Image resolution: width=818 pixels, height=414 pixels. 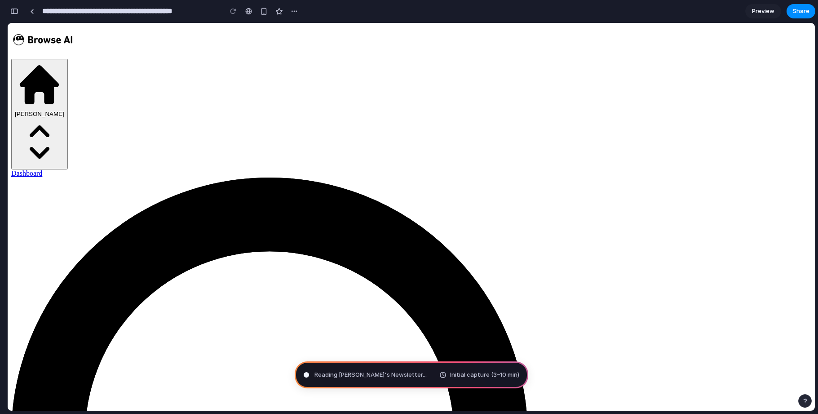 What do you see at coordinates (763, 11) in the screenshot?
I see `span: Preview` at bounding box center [763, 11].